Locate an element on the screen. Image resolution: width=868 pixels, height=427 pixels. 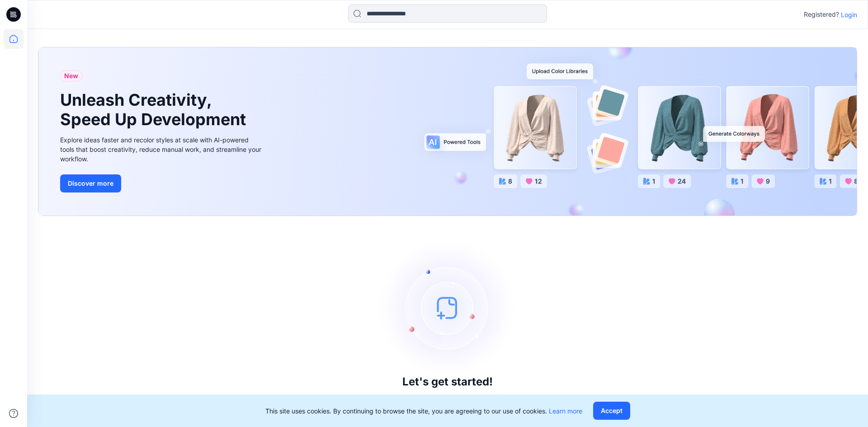
button: Discover more is located at coordinates (91, 183).